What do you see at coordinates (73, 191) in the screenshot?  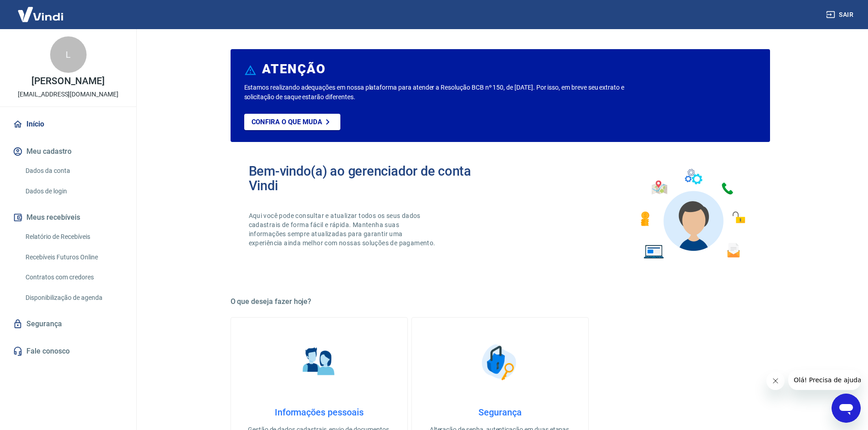 I see `a: Dados de login` at bounding box center [73, 191].